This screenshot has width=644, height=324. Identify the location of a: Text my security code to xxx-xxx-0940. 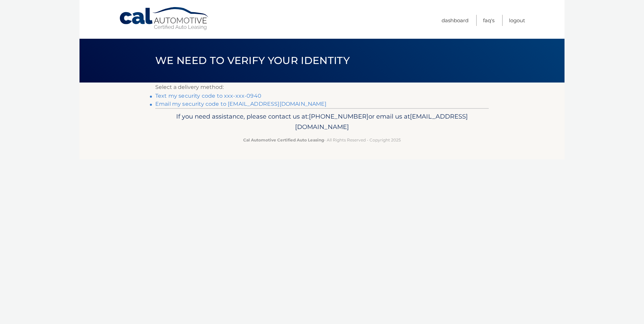
(208, 96).